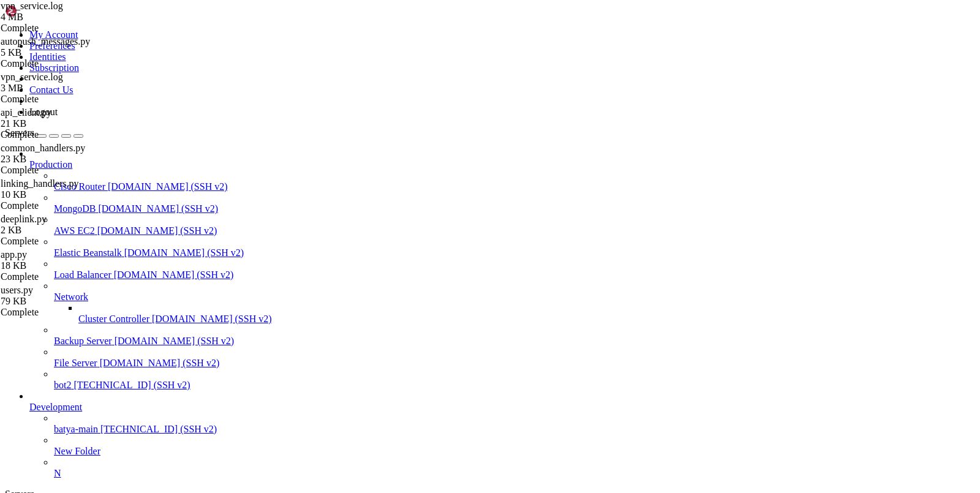  I want to click on div: 2 KB, so click(61, 230).